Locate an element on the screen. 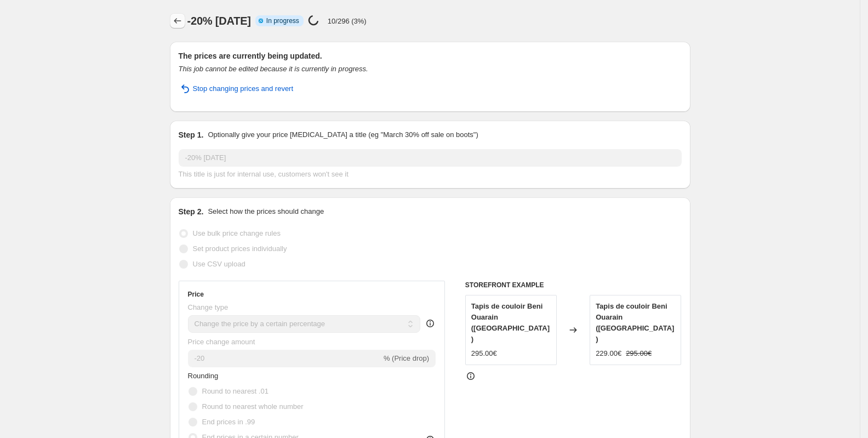  span: % (Price drop) is located at coordinates (406, 358).